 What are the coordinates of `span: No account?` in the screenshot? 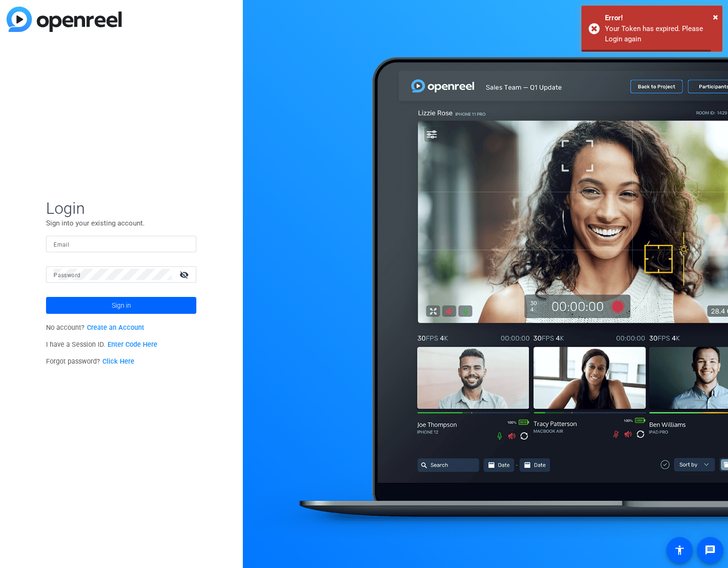 It's located at (95, 328).